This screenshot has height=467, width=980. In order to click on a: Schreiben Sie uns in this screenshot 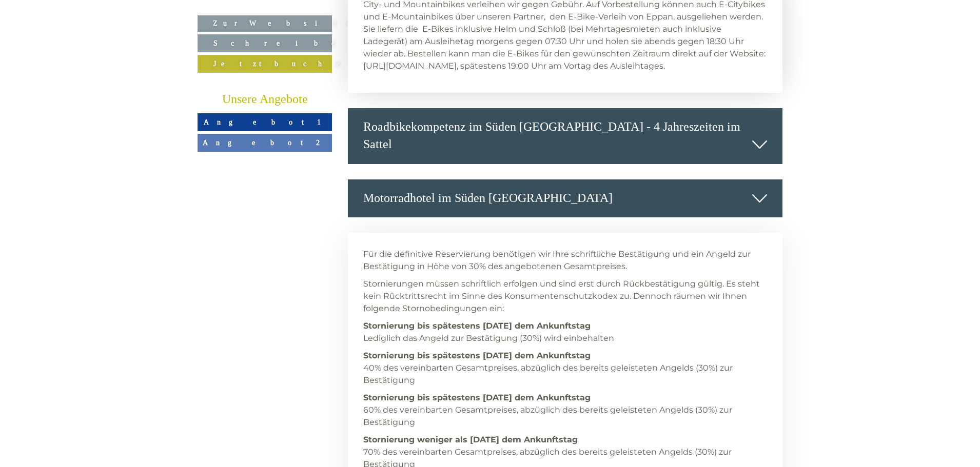, I will do `click(265, 43)`.